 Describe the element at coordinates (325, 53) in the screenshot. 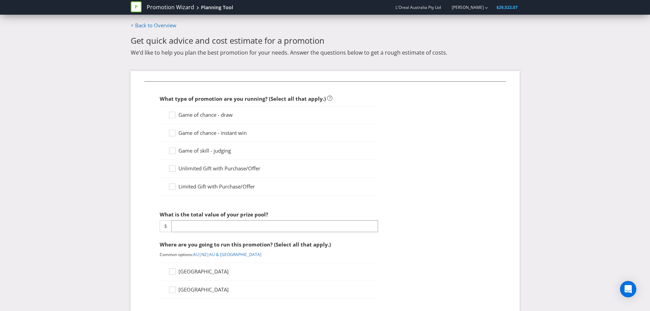

I see `p: We’d like to help you plan the best promotion for your needs. Answer the questions below to get a...` at that location.